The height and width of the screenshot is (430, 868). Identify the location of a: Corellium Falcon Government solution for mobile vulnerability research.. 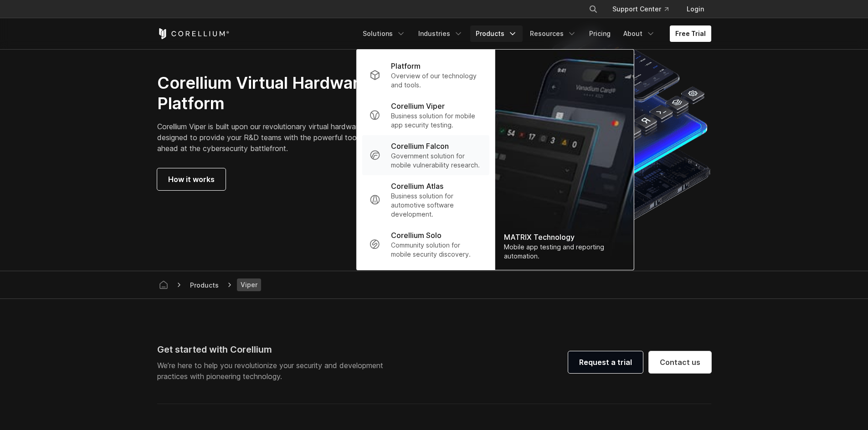
(425, 155).